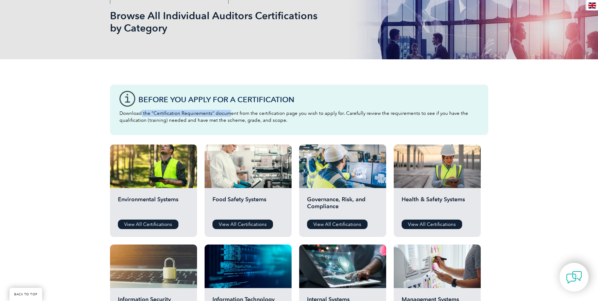 This screenshot has height=301, width=598. I want to click on h1: Browse All Individual Auditors Certifications by Category, so click(231, 22).